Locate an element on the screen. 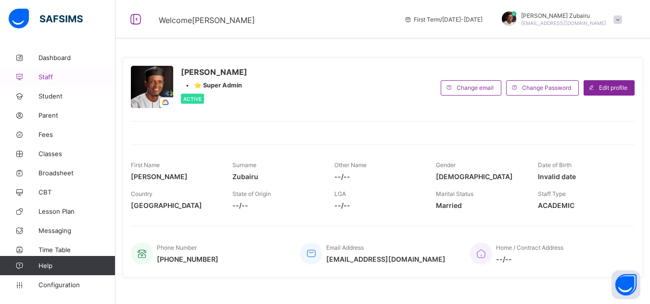  span: Configuration is located at coordinates (76, 285).